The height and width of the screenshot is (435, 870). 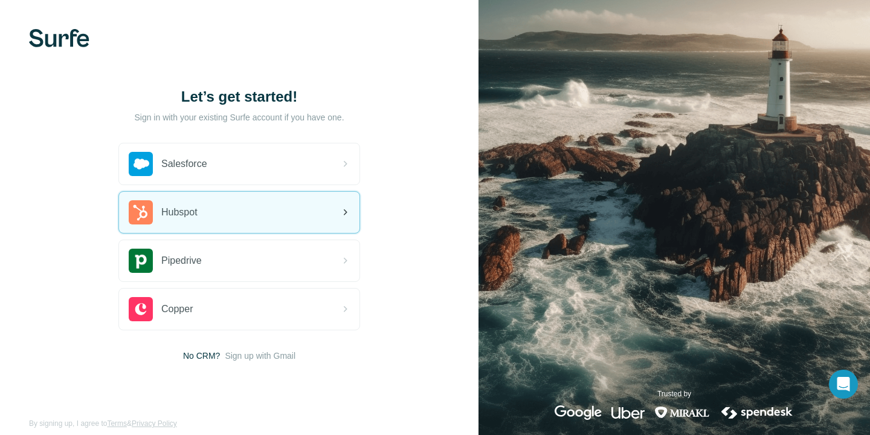 I want to click on span: Copper, so click(x=177, y=309).